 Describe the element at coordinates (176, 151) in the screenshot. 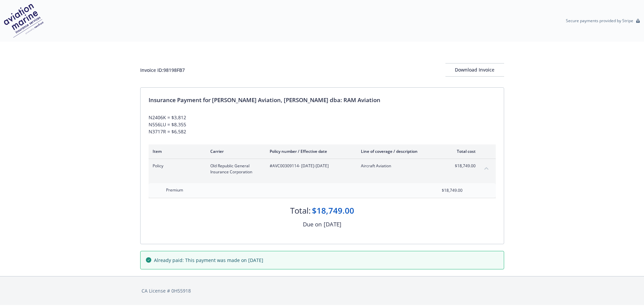

I see `div: Item` at that location.